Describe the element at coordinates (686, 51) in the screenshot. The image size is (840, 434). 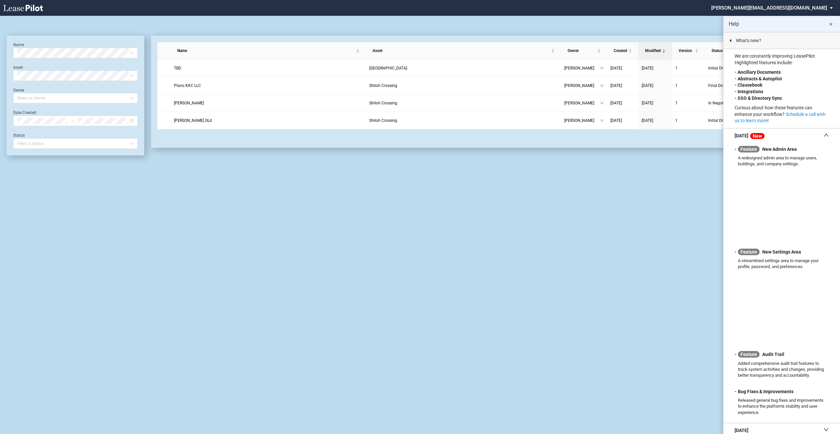
I see `span: Version` at that location.